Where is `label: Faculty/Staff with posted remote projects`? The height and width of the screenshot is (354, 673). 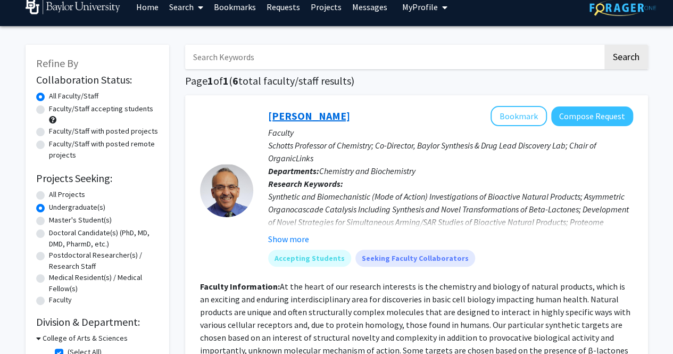 label: Faculty/Staff with posted remote projects is located at coordinates (104, 149).